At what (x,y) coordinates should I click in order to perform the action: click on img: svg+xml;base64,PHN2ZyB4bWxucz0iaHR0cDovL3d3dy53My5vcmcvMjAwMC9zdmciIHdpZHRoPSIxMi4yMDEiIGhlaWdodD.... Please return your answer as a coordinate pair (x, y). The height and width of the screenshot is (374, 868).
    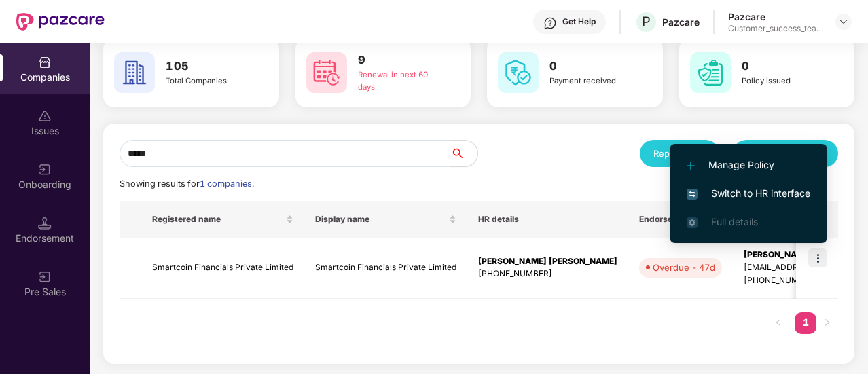
    Looking at the image, I should click on (691, 165).